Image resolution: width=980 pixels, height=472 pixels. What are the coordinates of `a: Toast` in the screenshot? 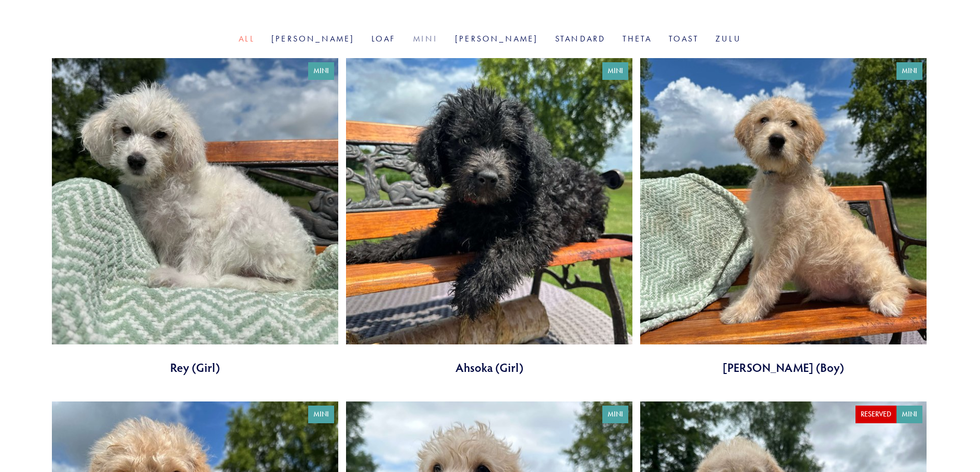 It's located at (683, 38).